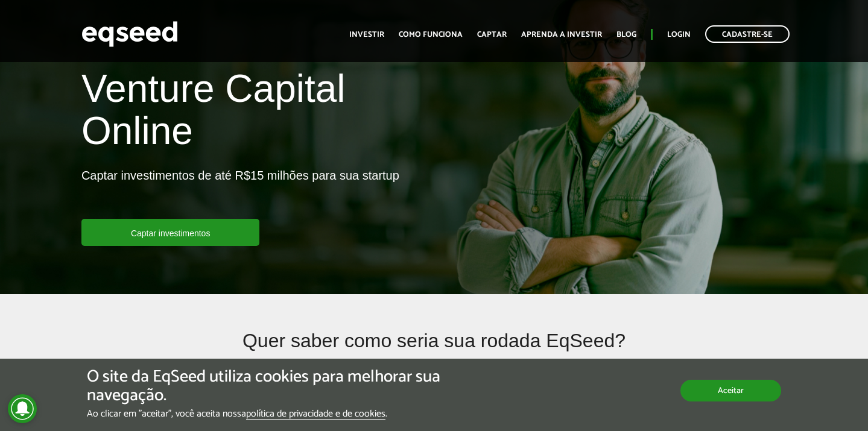  Describe the element at coordinates (679, 34) in the screenshot. I see `a: Login` at that location.